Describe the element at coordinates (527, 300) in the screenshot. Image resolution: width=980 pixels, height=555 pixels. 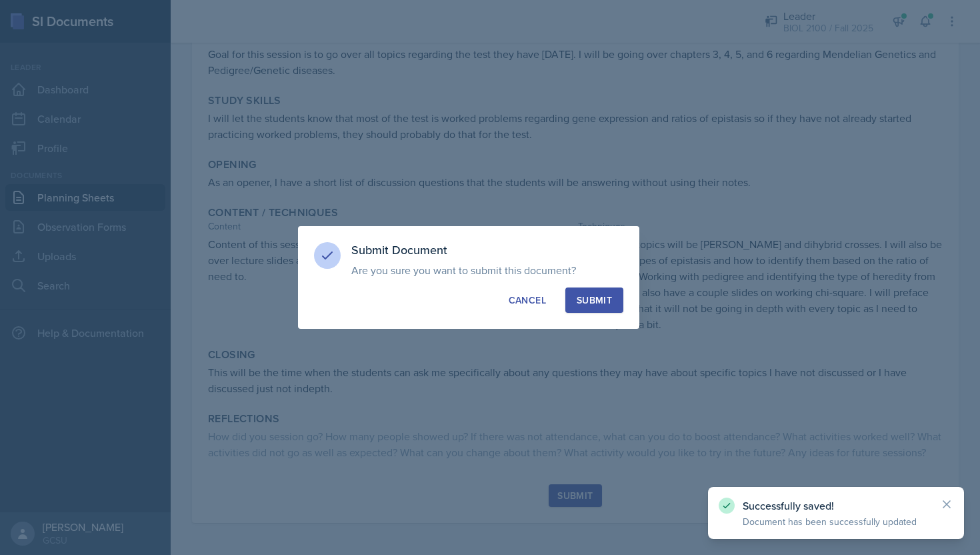
I see `div: Cancel` at that location.